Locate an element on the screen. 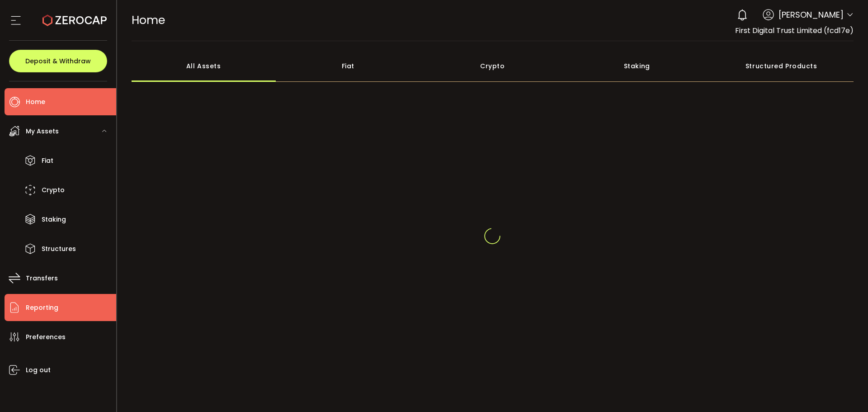 The width and height of the screenshot is (868, 412). div: Structured Products is located at coordinates (782, 66).